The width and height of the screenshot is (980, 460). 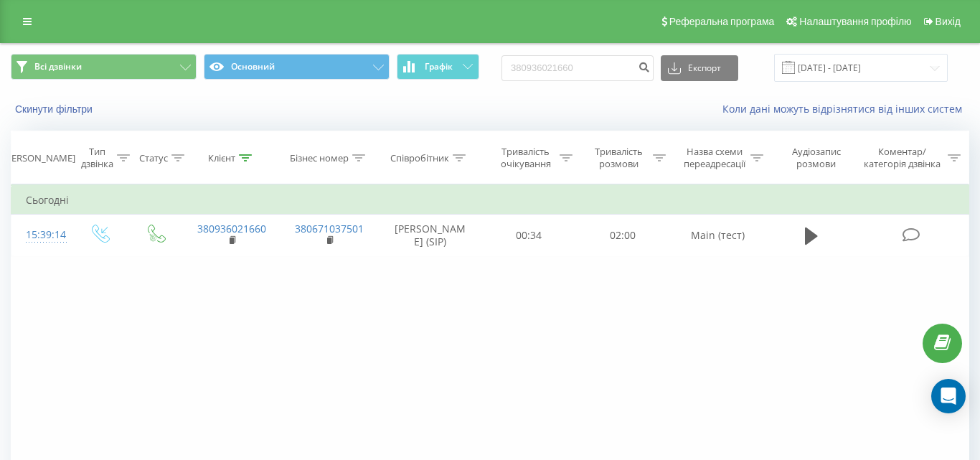 What do you see at coordinates (490, 200) in the screenshot?
I see `td: Сьогодні` at bounding box center [490, 200].